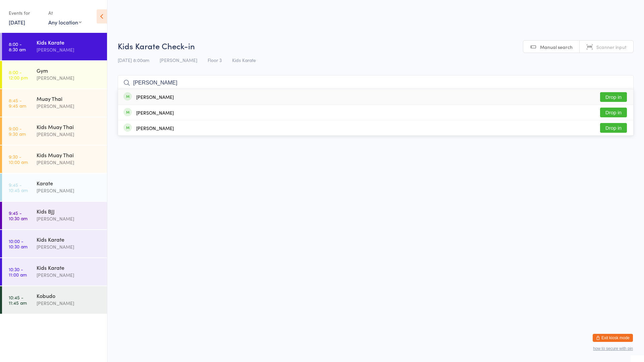 This screenshot has width=644, height=362. Describe the element at coordinates (243, 60) in the screenshot. I see `span: Kids Karate` at that location.